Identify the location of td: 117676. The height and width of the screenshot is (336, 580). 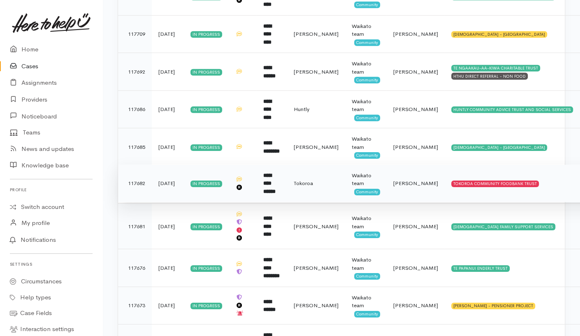
(135, 268).